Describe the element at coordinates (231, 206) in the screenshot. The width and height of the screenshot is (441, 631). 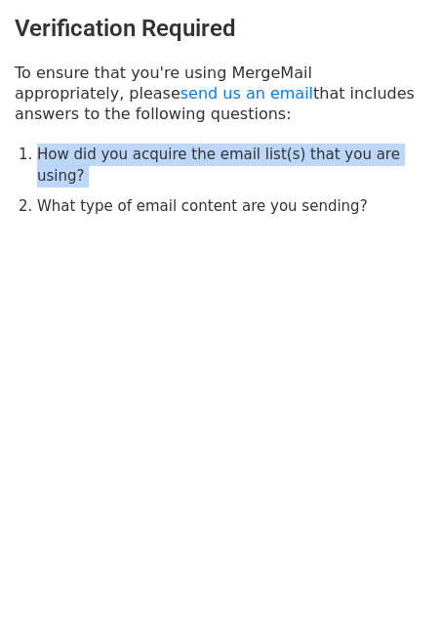
I see `li: What type of email content are you sending?` at that location.